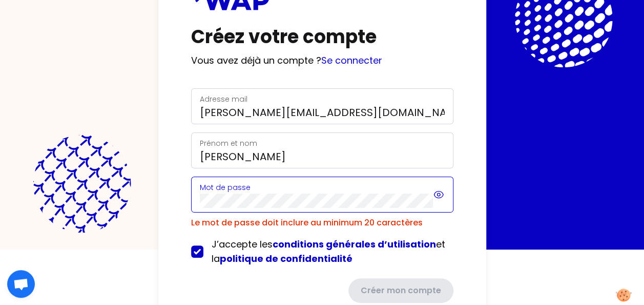  I want to click on label: Adresse mail, so click(224, 99).